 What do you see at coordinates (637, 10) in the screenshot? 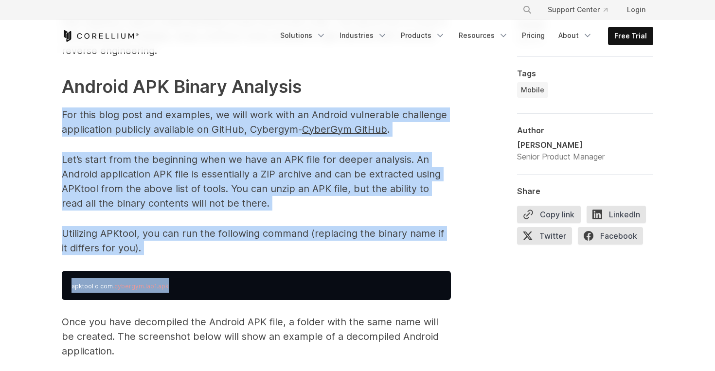
I see `a: Login` at bounding box center [637, 10].